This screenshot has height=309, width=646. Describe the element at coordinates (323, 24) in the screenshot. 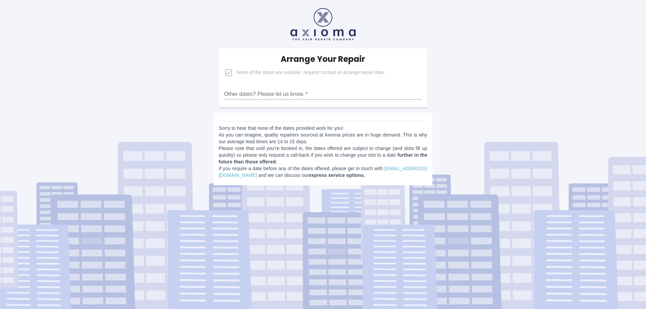

I see `img: axioma` at that location.